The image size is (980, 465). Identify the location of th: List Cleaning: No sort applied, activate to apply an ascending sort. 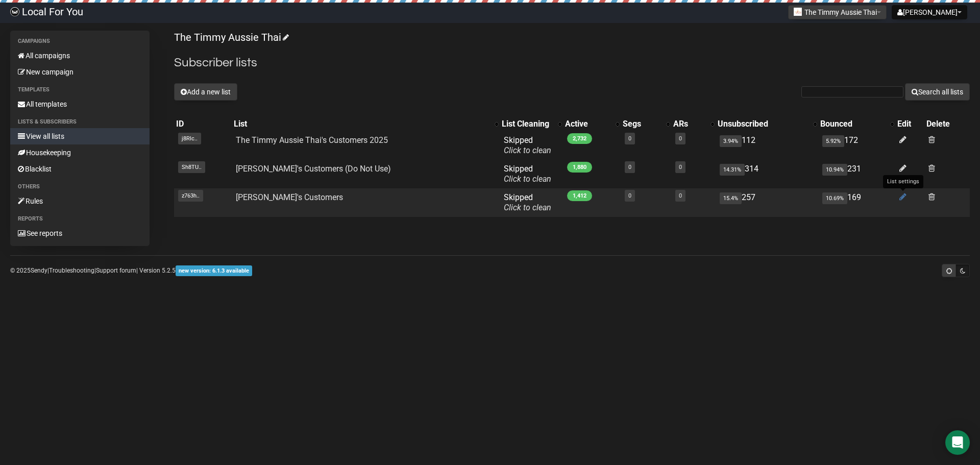
(531, 124).